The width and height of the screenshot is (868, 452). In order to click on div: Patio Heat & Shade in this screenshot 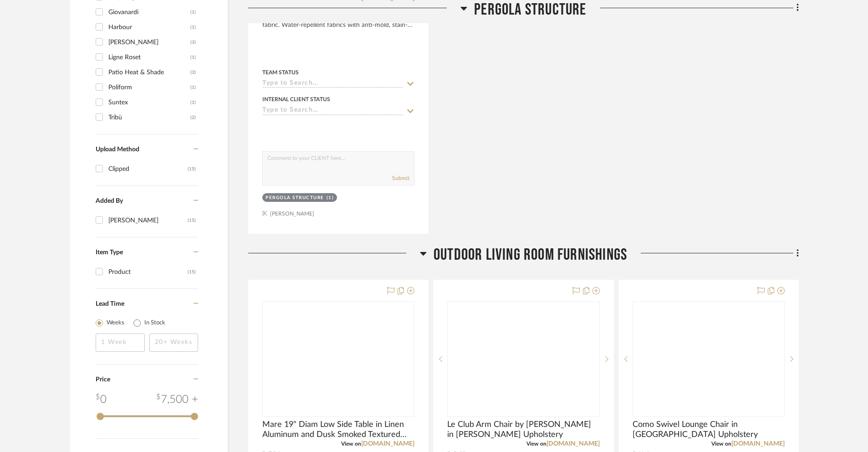, I will do `click(149, 72)`.